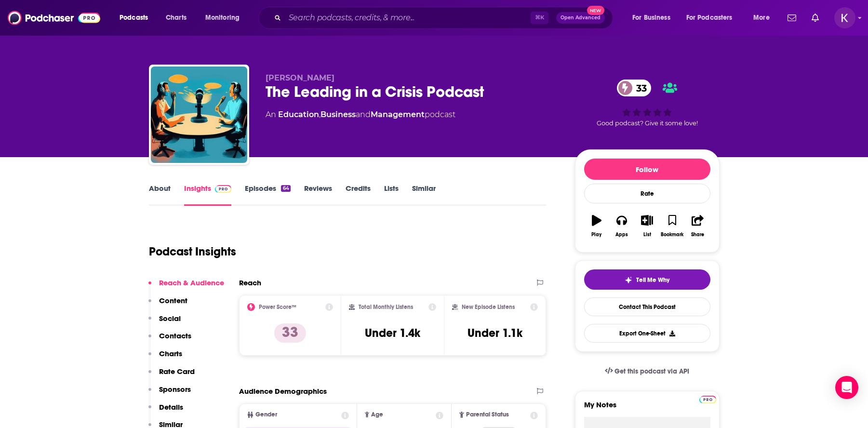 The image size is (868, 428). Describe the element at coordinates (580, 18) in the screenshot. I see `button: Open AdvancedNew` at that location.